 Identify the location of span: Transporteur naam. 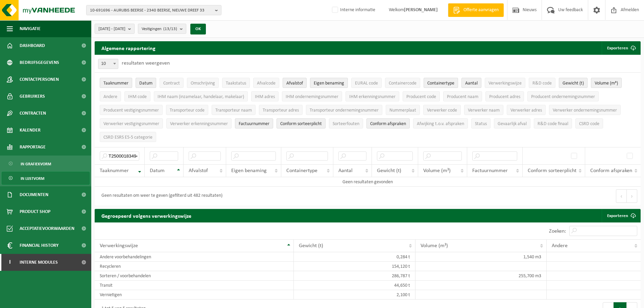
(234, 110).